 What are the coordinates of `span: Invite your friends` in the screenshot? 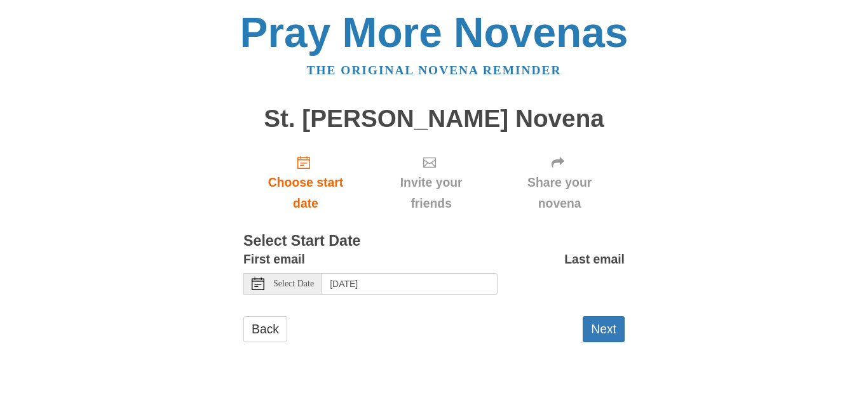 It's located at (431, 193).